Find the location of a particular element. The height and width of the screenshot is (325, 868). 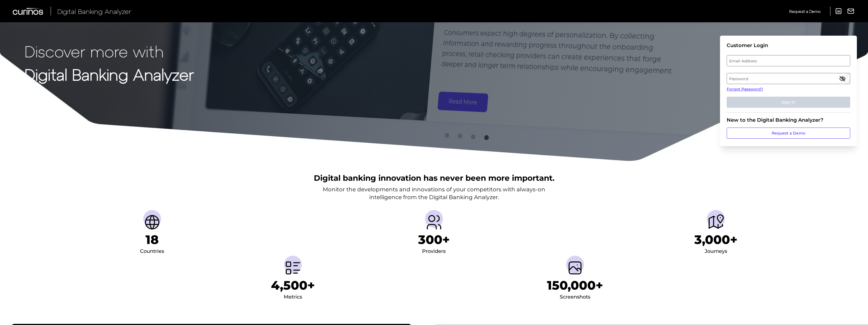

div: Journeys is located at coordinates (716, 251).